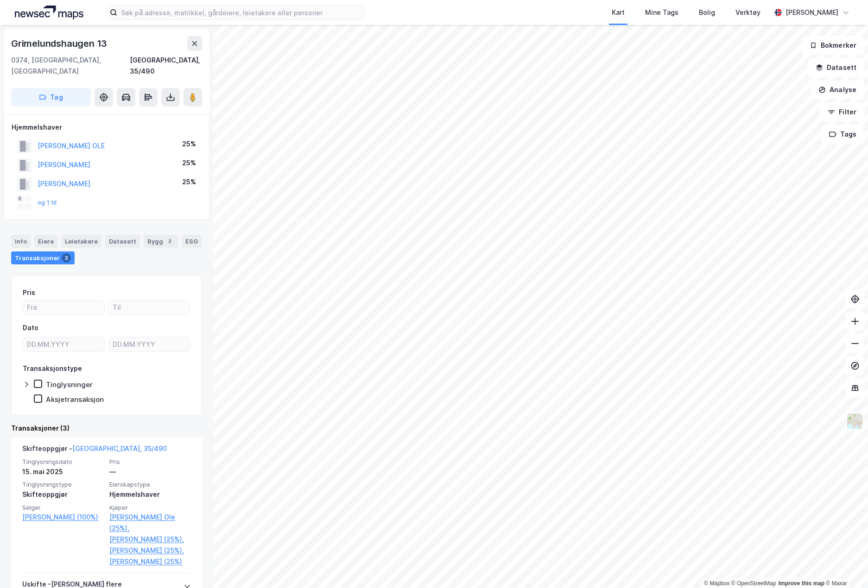 The height and width of the screenshot is (588, 868). Describe the element at coordinates (63, 495) in the screenshot. I see `div: Skifteoppgjør` at that location.